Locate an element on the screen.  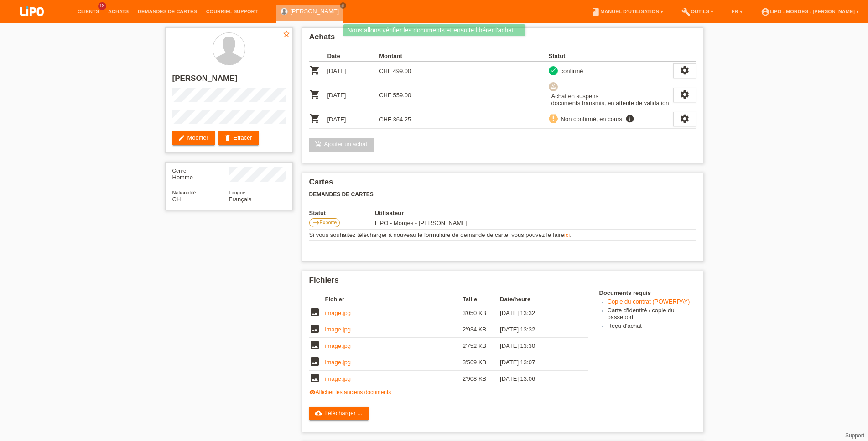
div: Non confirmé, en cours is located at coordinates (590, 119).